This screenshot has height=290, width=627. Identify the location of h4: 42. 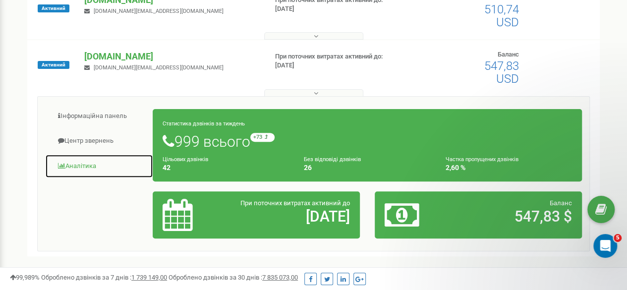
(225, 167).